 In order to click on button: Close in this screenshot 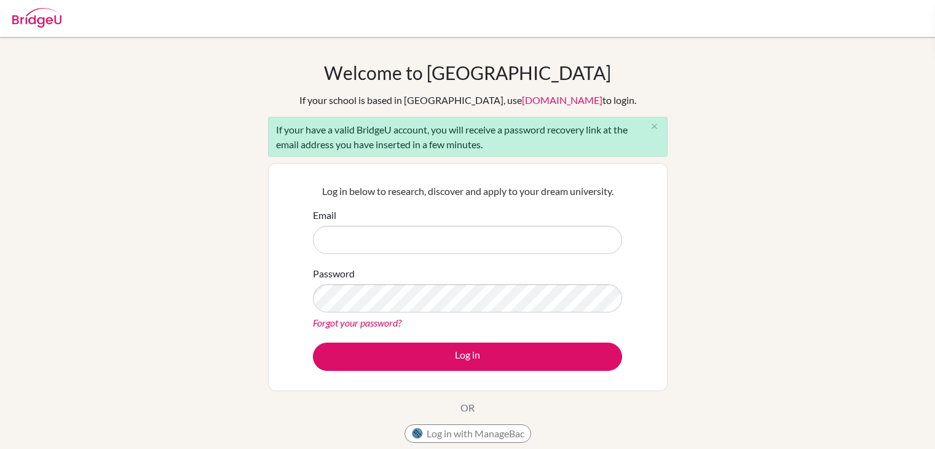, I will do `click(655, 127)`.